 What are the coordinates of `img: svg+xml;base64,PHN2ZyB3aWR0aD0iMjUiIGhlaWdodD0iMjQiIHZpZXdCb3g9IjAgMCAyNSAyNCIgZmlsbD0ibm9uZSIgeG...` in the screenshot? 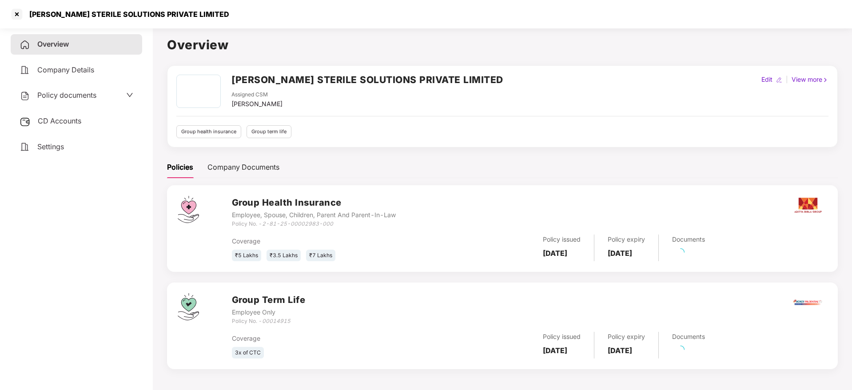 It's located at (25, 122).